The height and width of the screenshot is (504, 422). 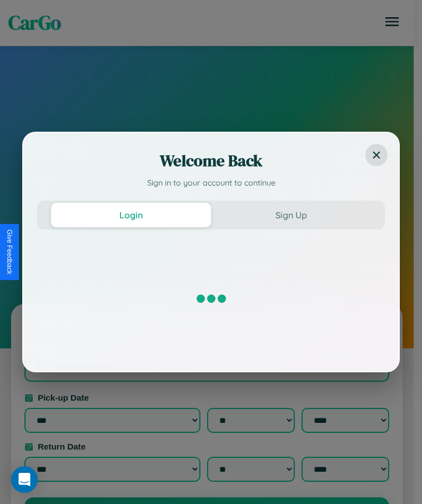 What do you see at coordinates (211, 161) in the screenshot?
I see `h2: Welcome Back` at bounding box center [211, 161].